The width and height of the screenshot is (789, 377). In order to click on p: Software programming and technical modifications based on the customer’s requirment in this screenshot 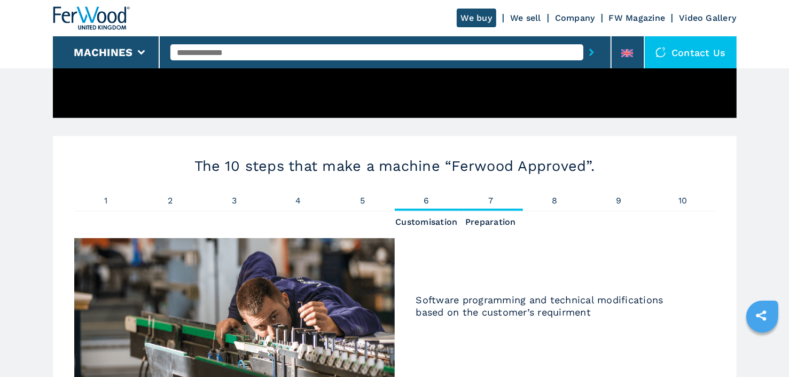, I will do `click(555, 306)`.